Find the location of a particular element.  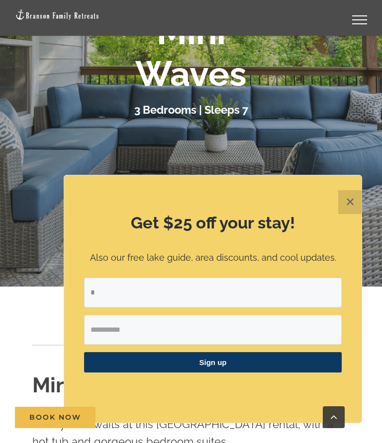

h3: 3 Bedrooms | Sleeps 7 is located at coordinates (191, 110).